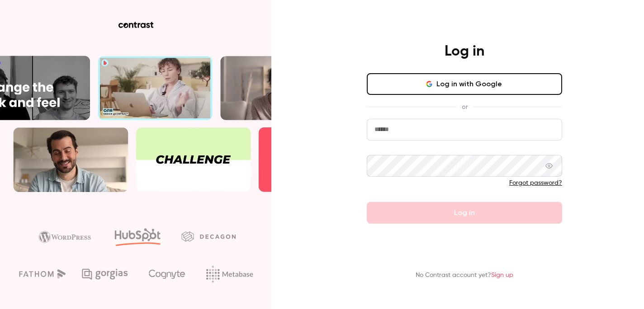 The image size is (644, 309). What do you see at coordinates (465, 84) in the screenshot?
I see `button: Log in with Google` at bounding box center [465, 84].